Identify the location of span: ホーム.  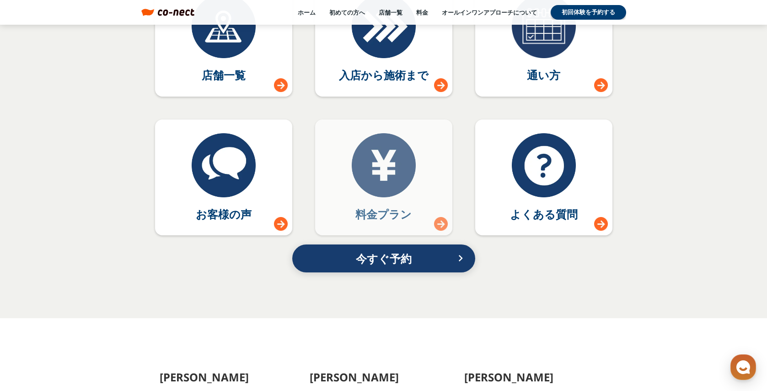
(32, 308).